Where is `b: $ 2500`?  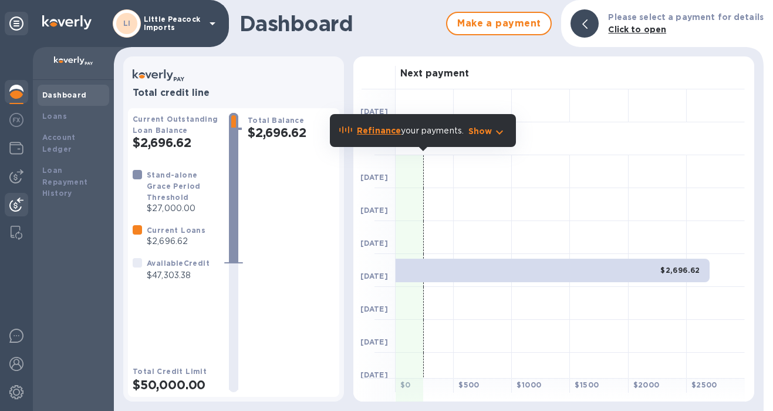
b: $ 2500 is located at coordinates (705, 384).